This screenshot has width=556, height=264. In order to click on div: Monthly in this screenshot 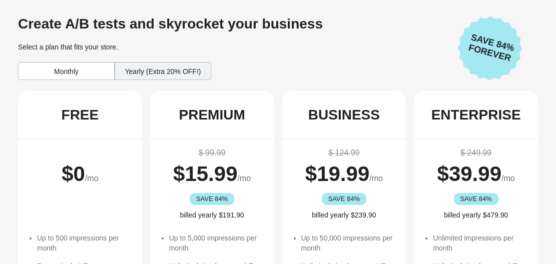, I will do `click(66, 71)`.